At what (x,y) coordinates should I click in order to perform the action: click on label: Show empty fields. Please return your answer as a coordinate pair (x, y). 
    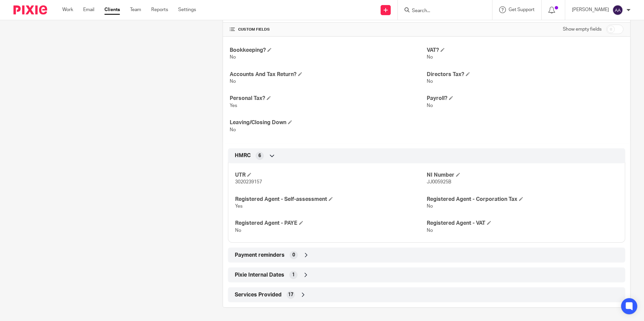
    Looking at the image, I should click on (582, 30).